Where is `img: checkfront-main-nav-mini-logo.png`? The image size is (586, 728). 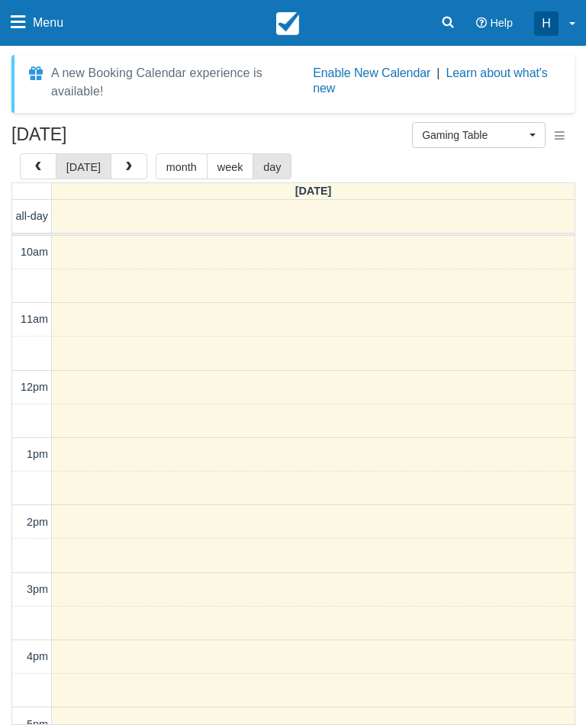
img: checkfront-main-nav-mini-logo.png is located at coordinates (288, 23).